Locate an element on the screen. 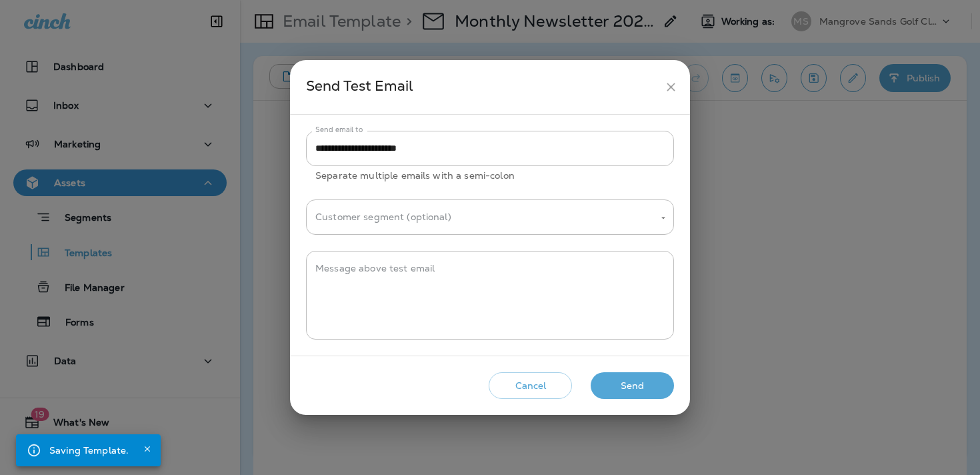 Image resolution: width=980 pixels, height=475 pixels. button: Close is located at coordinates (147, 449).